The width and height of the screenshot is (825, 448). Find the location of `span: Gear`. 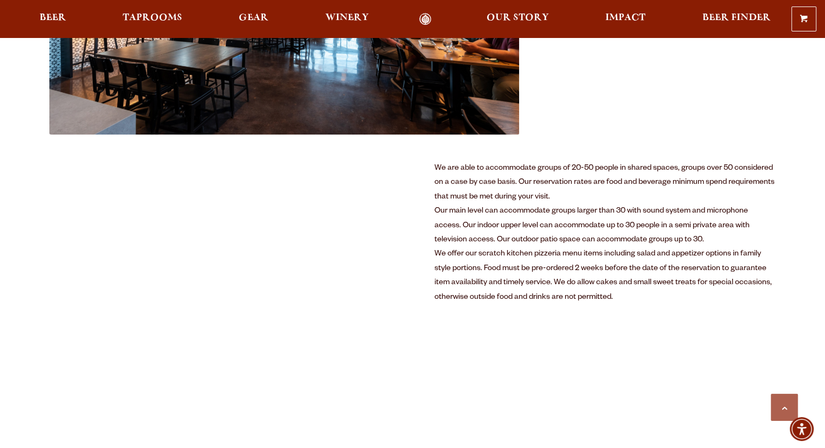

span: Gear is located at coordinates (253, 18).